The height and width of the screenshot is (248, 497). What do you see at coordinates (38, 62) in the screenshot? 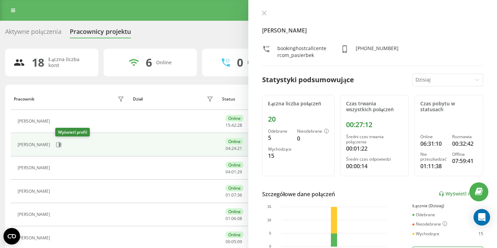
I see `div: 18` at bounding box center [38, 62].